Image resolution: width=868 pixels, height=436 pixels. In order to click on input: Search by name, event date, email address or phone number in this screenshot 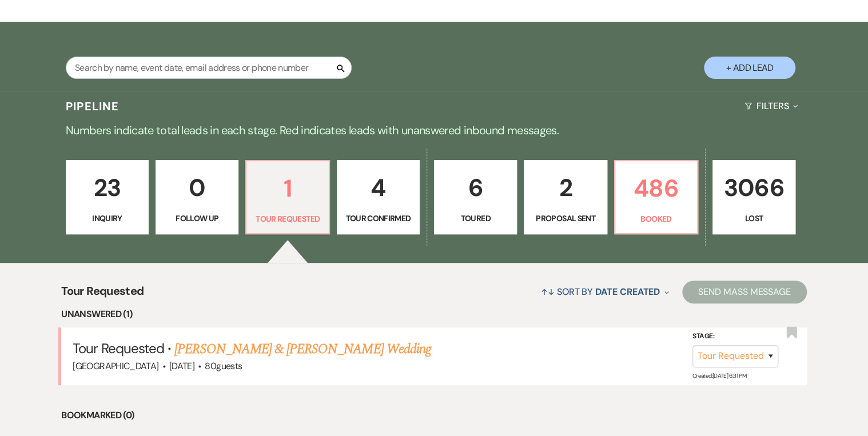, I will do `click(209, 68)`.